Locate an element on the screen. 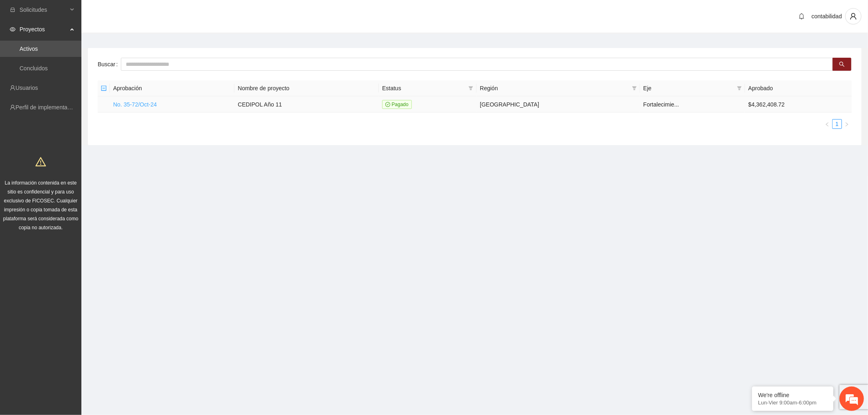  span: Solicitudes is located at coordinates (44, 10).